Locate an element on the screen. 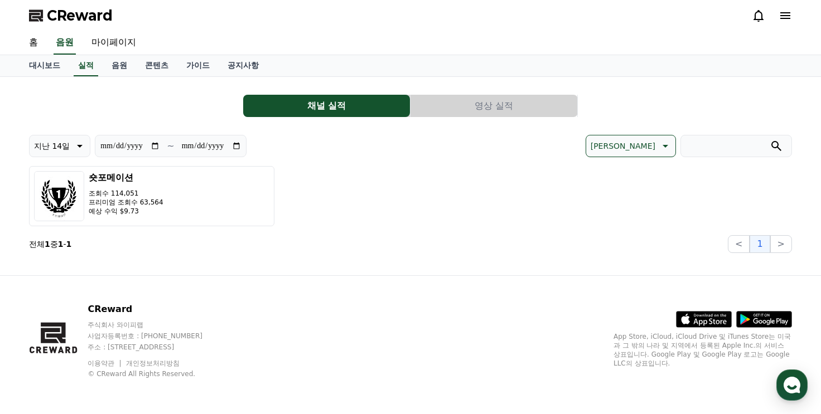 The width and height of the screenshot is (821, 414). button: 지난 14일 is located at coordinates (60, 146).